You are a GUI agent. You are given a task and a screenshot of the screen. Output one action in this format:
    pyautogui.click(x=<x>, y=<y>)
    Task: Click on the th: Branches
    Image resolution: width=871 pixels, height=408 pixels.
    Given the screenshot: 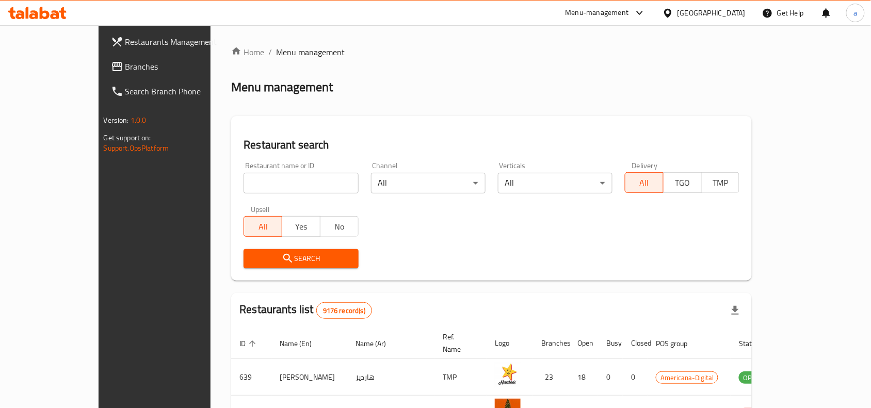 What is the action you would take?
    pyautogui.click(x=551, y=343)
    